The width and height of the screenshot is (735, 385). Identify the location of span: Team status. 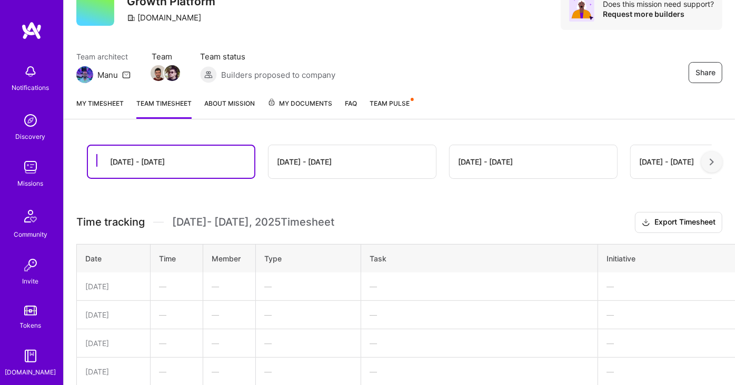
(267, 56).